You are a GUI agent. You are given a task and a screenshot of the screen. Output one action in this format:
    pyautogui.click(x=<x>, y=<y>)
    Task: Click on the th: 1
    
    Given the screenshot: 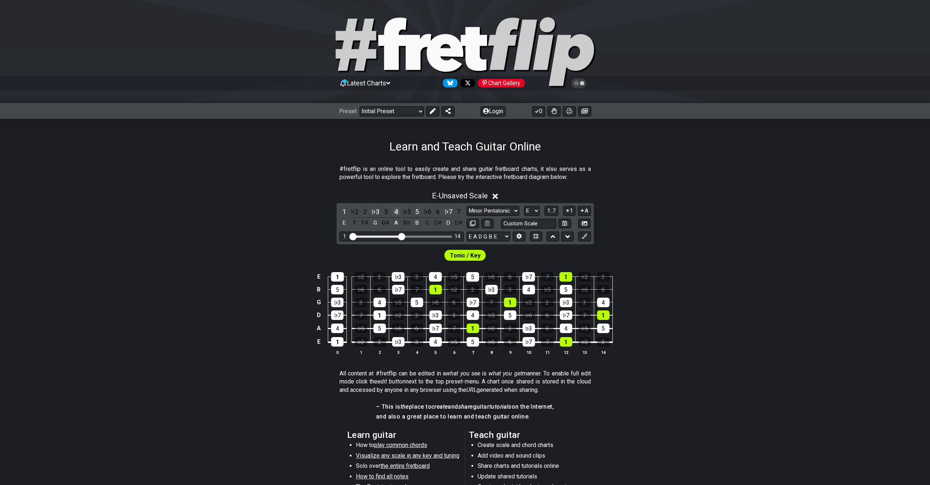 What is the action you would take?
    pyautogui.click(x=361, y=352)
    